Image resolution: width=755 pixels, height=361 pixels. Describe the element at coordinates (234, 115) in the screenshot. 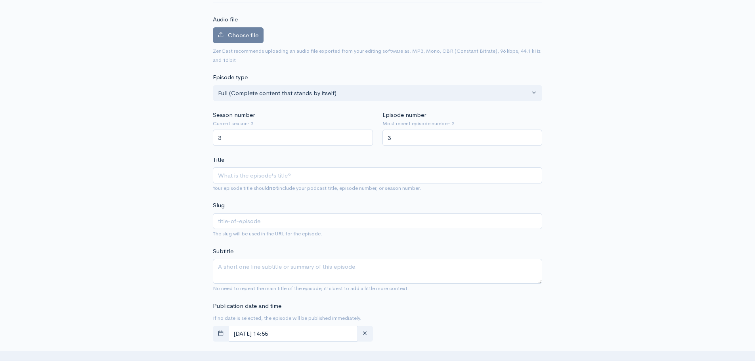

I see `label: Season number` at that location.